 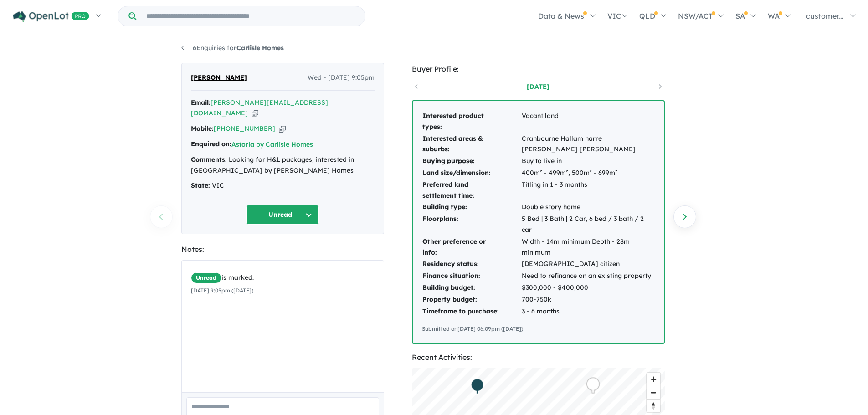 What do you see at coordinates (587, 276) in the screenshot?
I see `td: Need to refinance on an existing property` at bounding box center [587, 276].